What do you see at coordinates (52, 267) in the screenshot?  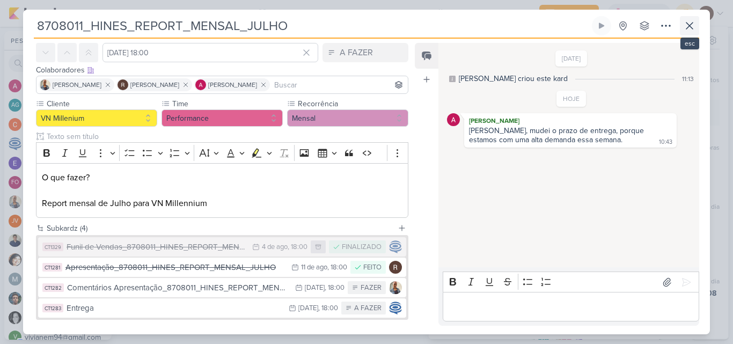 I see `div: CT1281` at bounding box center [52, 267].